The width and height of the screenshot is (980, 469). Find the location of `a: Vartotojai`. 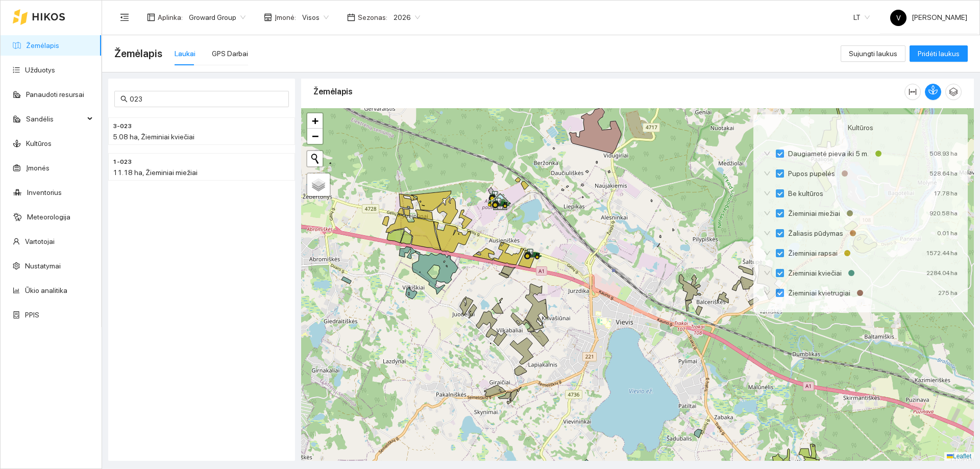

a: Vartotojai is located at coordinates (40, 242).